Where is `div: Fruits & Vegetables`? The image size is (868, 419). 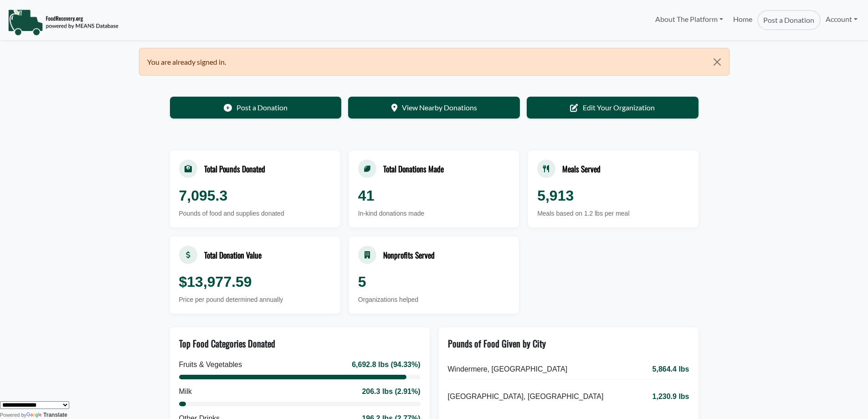 div: Fruits & Vegetables is located at coordinates (211, 365).